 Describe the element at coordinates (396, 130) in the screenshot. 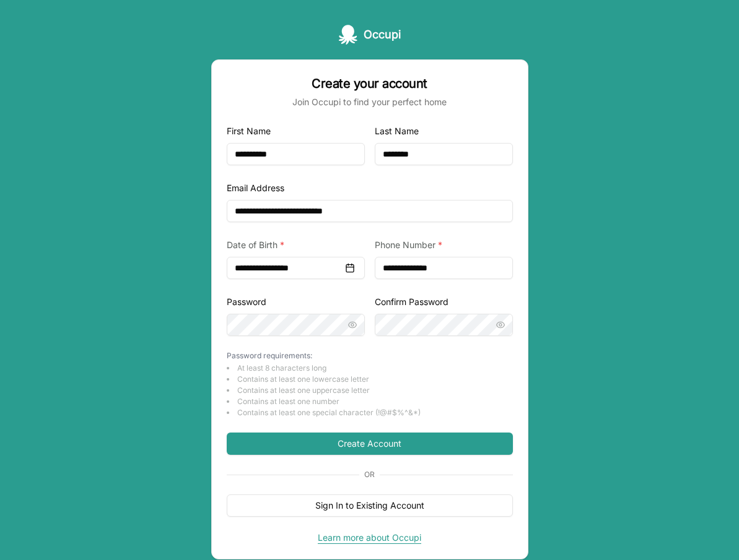

I see `label: Last Name` at that location.